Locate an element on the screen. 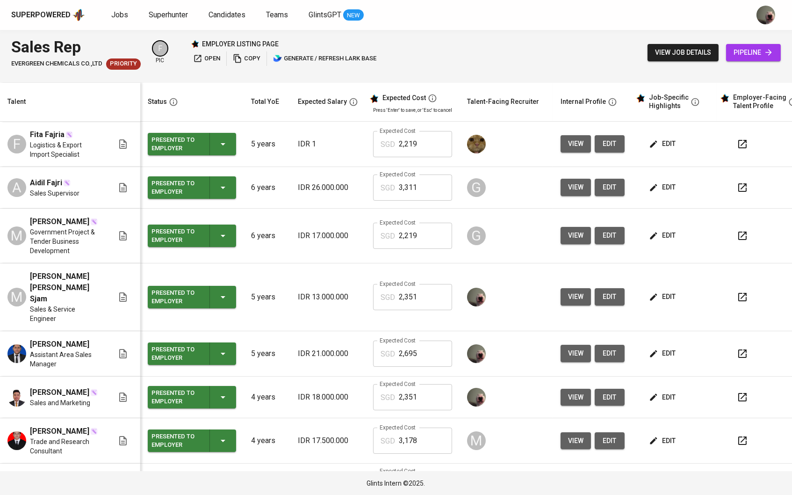 The width and height of the screenshot is (792, 495). a: Teams is located at coordinates (278, 15).